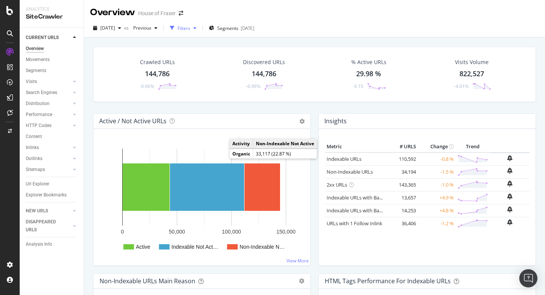  Describe the element at coordinates (473, 147) in the screenshot. I see `th: Trend` at that location.